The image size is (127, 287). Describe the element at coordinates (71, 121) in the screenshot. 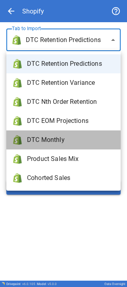

I see `span: DTC EOM Projections` at that location.